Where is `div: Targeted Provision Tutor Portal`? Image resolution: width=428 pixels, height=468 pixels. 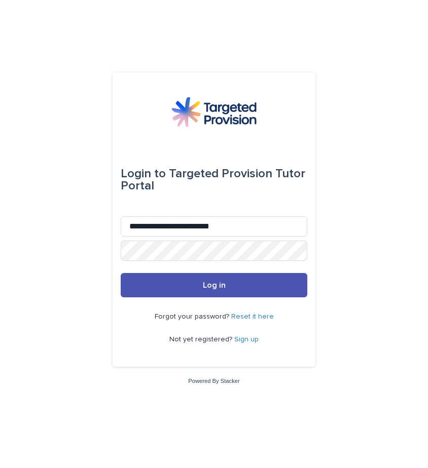
div: Targeted Provision Tutor Portal is located at coordinates (214, 180).